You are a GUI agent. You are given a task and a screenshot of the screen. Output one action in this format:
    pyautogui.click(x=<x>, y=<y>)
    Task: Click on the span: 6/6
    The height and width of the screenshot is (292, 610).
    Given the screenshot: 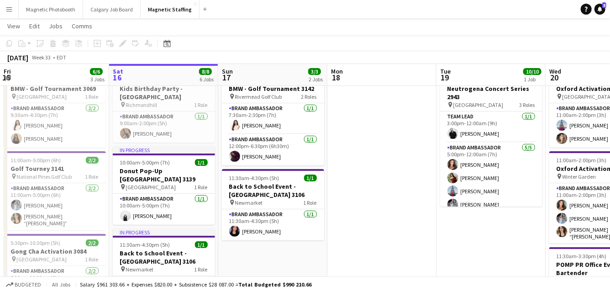 What is the action you would take?
    pyautogui.click(x=96, y=71)
    